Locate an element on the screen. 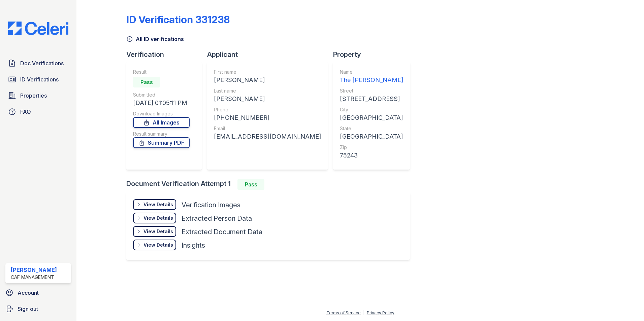 The image size is (644, 321). span: FAQ is located at coordinates (26, 111).